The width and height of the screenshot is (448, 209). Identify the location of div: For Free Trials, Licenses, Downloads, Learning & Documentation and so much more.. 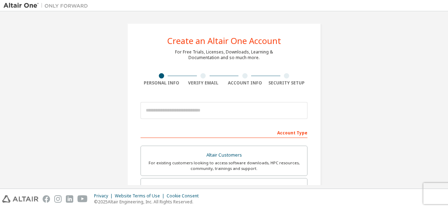
(224, 55).